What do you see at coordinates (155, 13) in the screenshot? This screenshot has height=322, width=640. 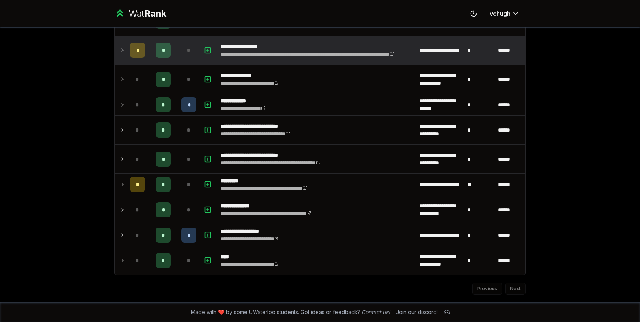 I see `span: Rank` at bounding box center [155, 13].